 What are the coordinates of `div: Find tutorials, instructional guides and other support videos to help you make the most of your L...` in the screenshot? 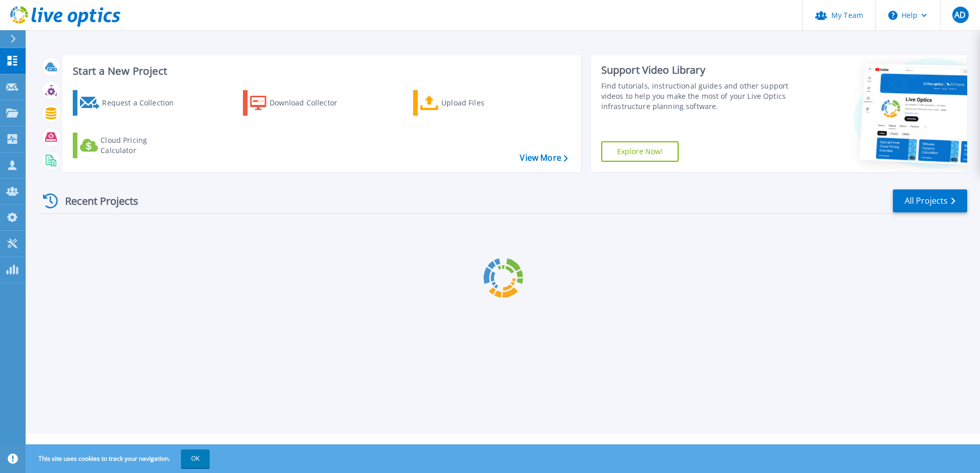 It's located at (697, 96).